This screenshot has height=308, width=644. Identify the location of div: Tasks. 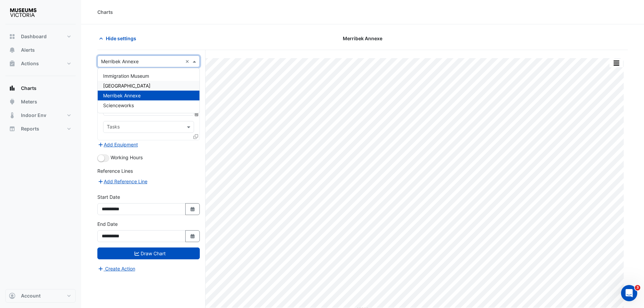
(112, 127).